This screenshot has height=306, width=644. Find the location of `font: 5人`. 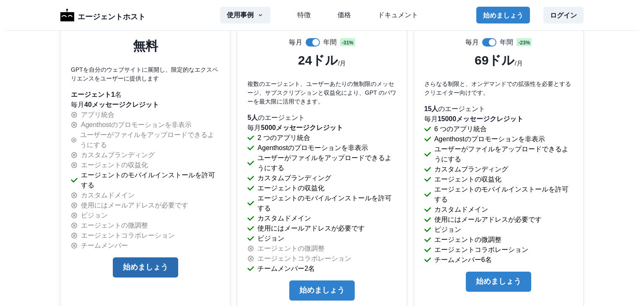

font: 5人 is located at coordinates (252, 117).